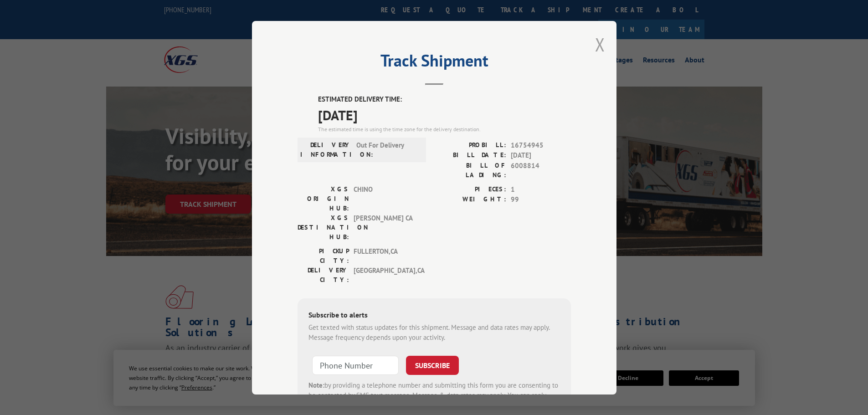 The image size is (868, 415). What do you see at coordinates (434, 332) in the screenshot?
I see `div: Get texted with status updates for this shipment. Message and data rates may apply. Message frequ...` at bounding box center [434, 332].